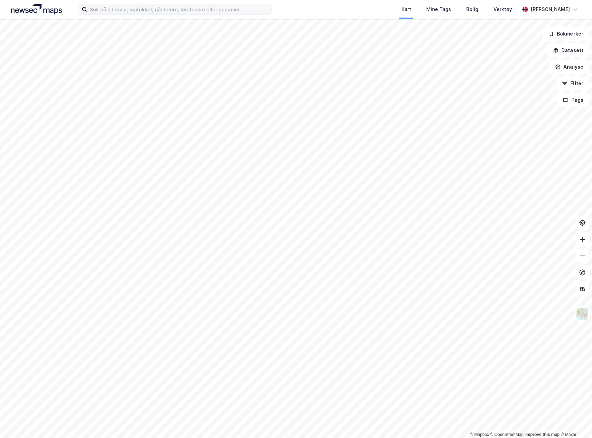  I want to click on div: Mine Tags, so click(439, 9).